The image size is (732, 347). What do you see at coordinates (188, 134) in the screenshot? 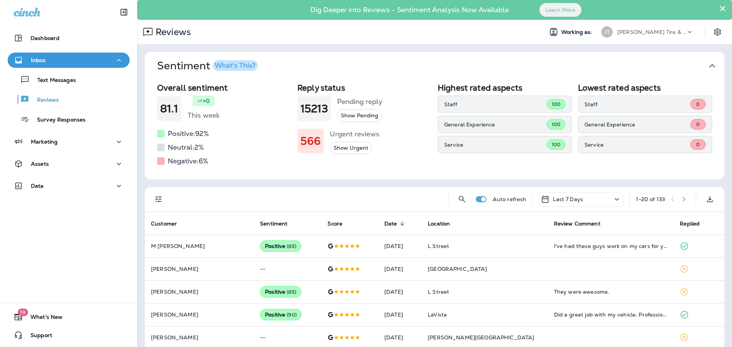
I see `h5: Positive: 92 %` at bounding box center [188, 134].